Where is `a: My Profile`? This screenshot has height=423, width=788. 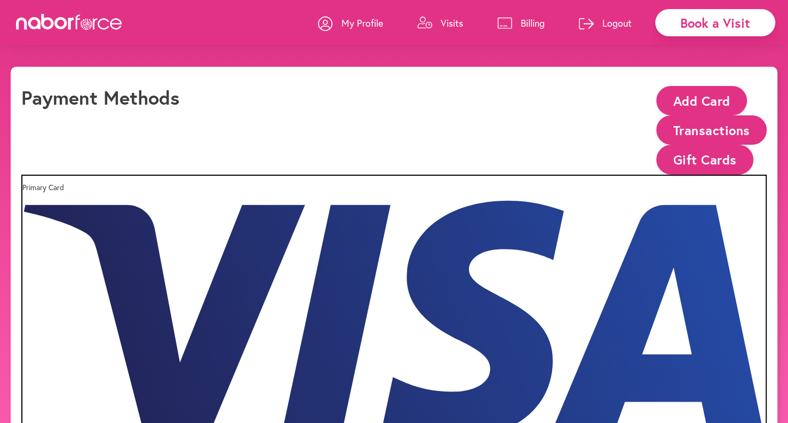 a: My Profile is located at coordinates (351, 23).